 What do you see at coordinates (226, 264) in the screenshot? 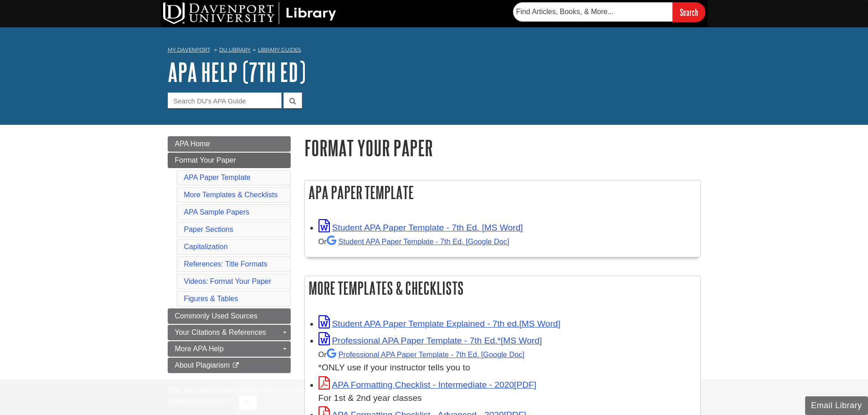
I see `a: References: Title Formats` at bounding box center [226, 264].